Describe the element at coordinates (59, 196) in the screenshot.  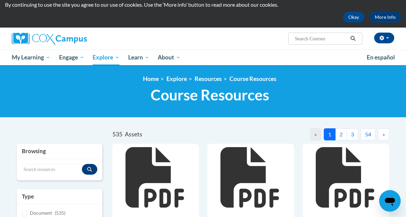
I see `h3: Type` at that location.